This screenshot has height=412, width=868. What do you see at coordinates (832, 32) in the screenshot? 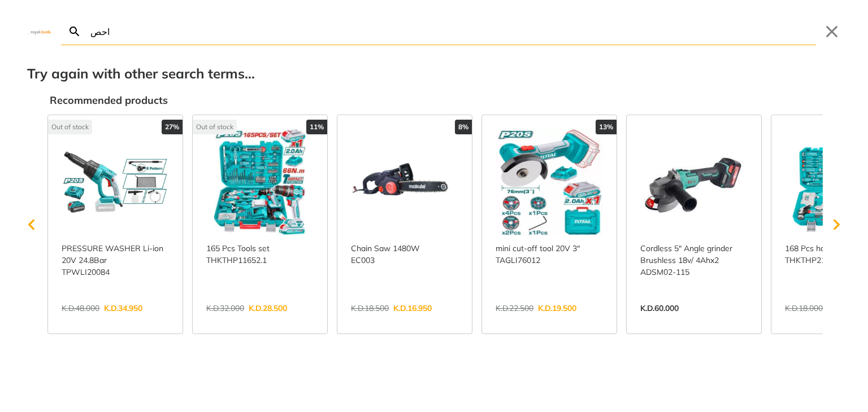
I see `button: Close` at bounding box center [832, 32].